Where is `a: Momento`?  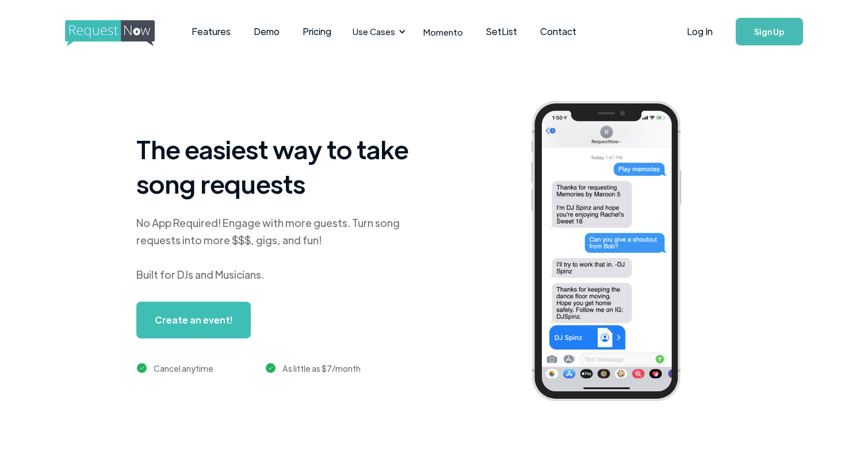
a: Momento is located at coordinates (443, 31).